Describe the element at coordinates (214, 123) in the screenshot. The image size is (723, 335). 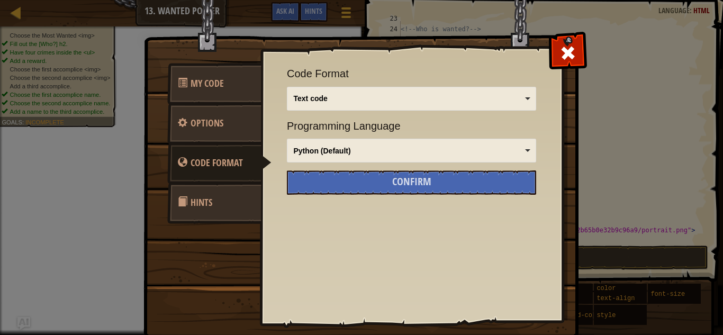
I see `a: Options` at that location.